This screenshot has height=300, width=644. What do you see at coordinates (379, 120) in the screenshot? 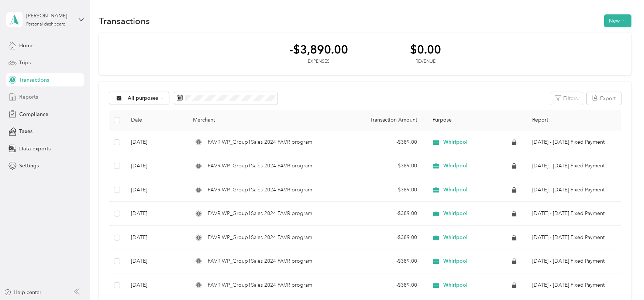
I see `th: Transaction Amount` at bounding box center [379, 120].